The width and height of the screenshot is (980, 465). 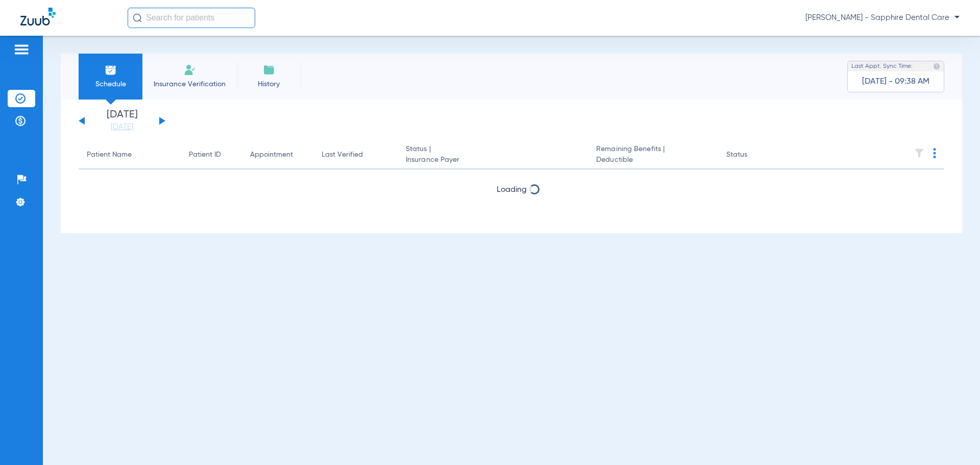 What do you see at coordinates (110, 84) in the screenshot?
I see `span: Schedule` at bounding box center [110, 84].